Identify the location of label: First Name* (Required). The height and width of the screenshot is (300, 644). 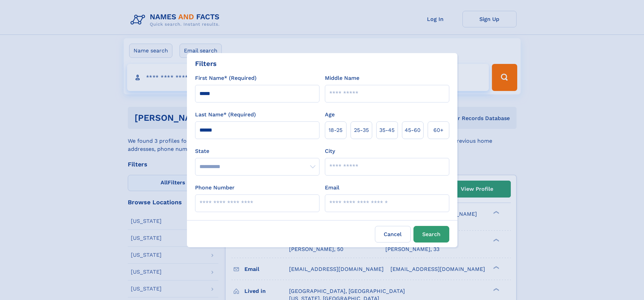
(226, 78).